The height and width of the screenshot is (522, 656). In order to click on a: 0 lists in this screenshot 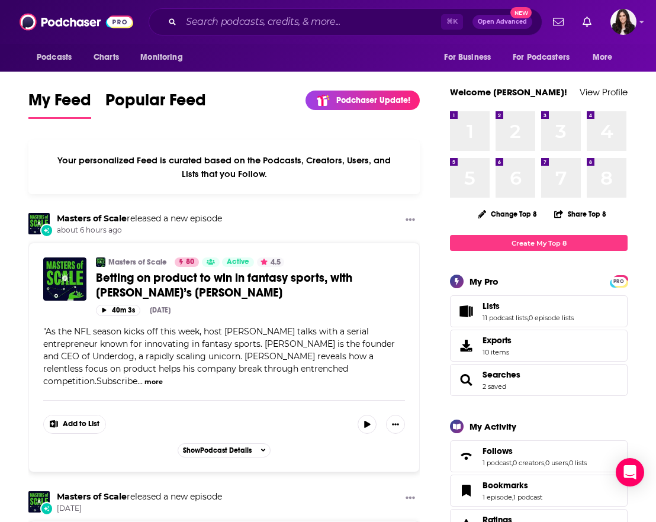, I will do `click(578, 463)`.